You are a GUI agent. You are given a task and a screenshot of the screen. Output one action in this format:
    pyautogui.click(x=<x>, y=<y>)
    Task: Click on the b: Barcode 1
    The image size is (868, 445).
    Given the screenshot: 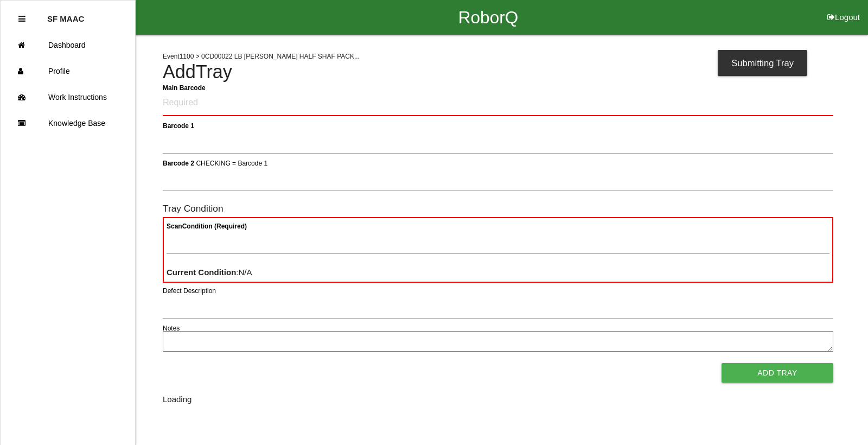 What is the action you would take?
    pyautogui.click(x=179, y=125)
    